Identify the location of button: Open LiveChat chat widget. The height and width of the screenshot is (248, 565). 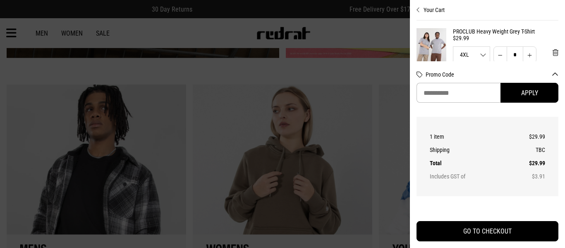
(19, 16).